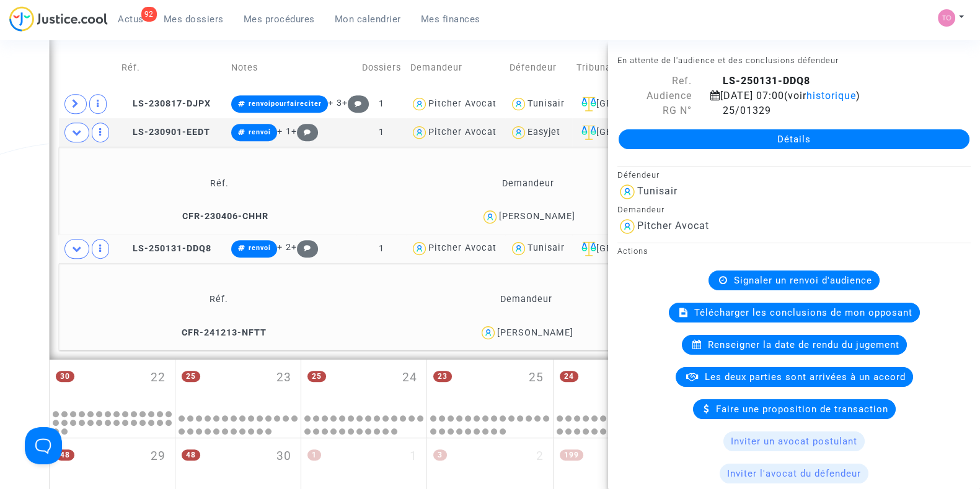 This screenshot has height=489, width=980. Describe the element at coordinates (279, 19) in the screenshot. I see `span: Mes procédures` at that location.